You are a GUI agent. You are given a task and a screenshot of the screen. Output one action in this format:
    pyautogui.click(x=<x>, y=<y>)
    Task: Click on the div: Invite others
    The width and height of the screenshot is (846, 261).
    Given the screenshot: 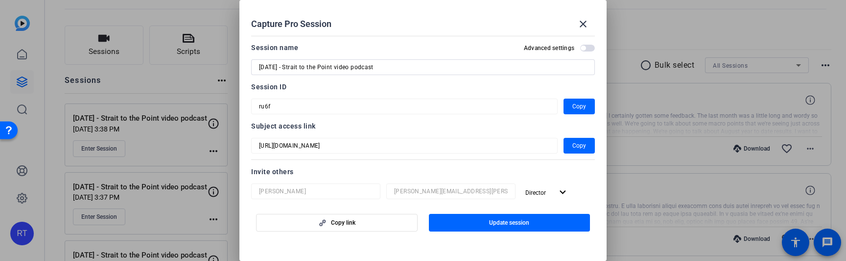 What is the action you would take?
    pyautogui.click(x=423, y=171)
    